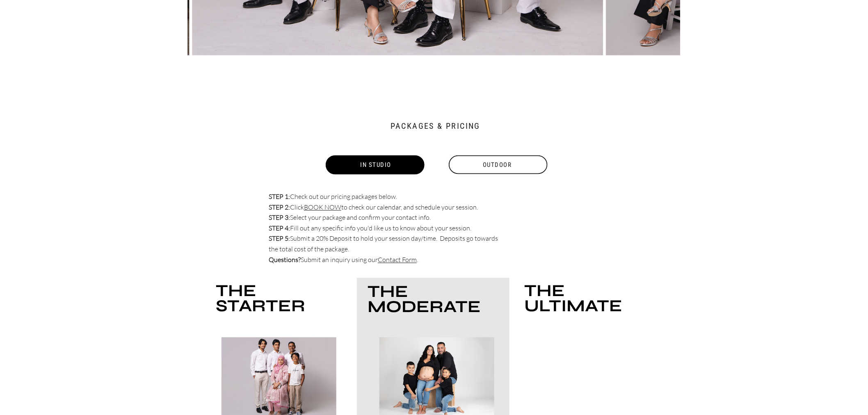 Image resolution: width=868 pixels, height=415 pixels. I want to click on a: Outdoor, so click(498, 165).